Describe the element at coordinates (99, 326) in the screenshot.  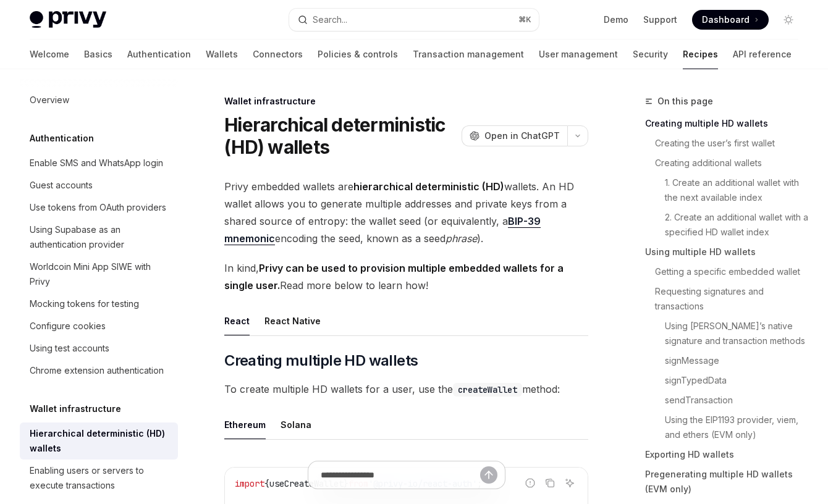
I see `a: Configure cookies` at that location.